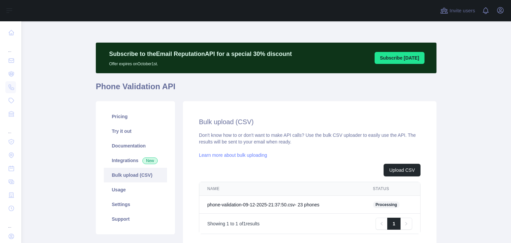 The width and height of the screenshot is (511, 243). I want to click on a: Bulk upload (CSV), so click(135, 175).